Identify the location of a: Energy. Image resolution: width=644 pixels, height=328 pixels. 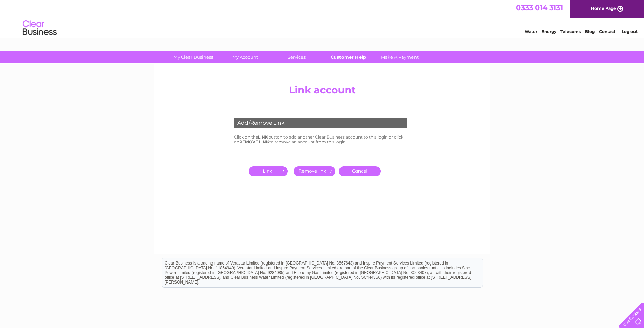
(549, 31).